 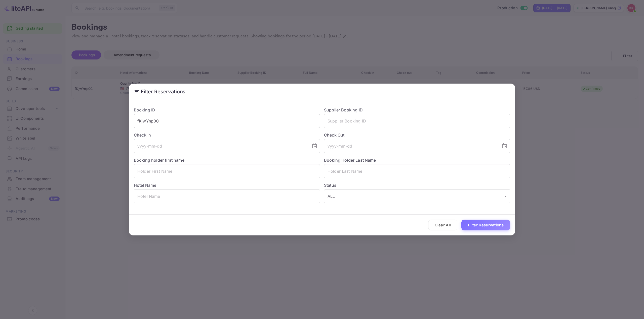 I want to click on label: Booking holder first name, so click(x=159, y=160).